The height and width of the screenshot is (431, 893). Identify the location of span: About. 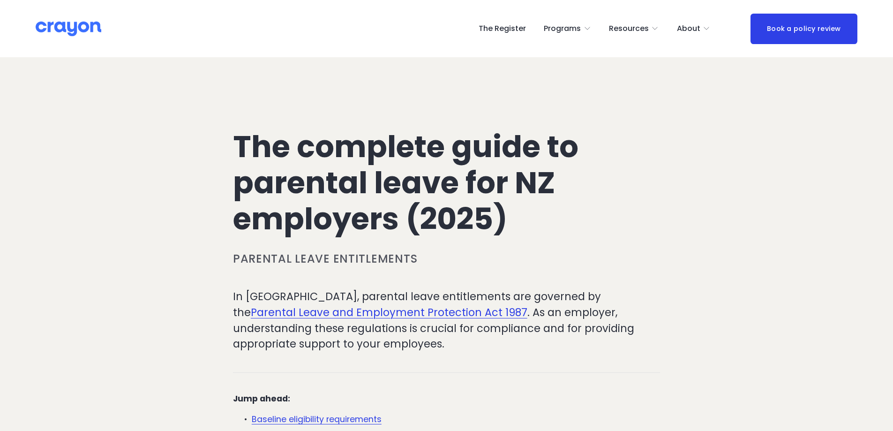
(689, 29).